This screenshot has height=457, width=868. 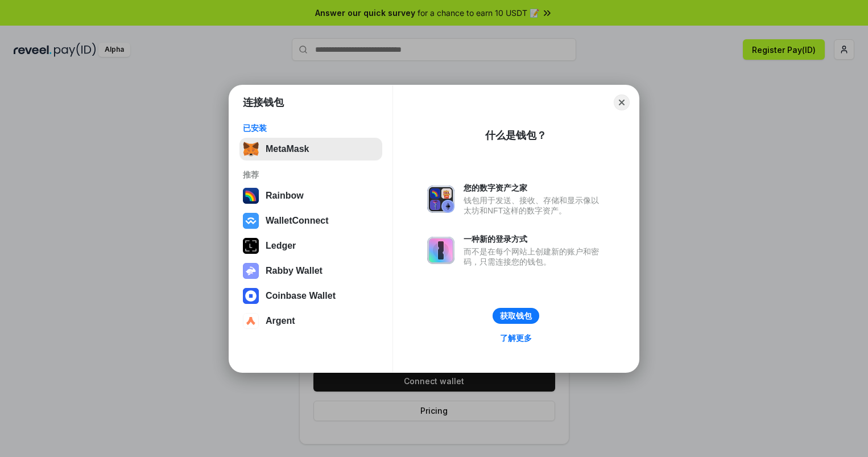 I want to click on div: Argent, so click(x=281, y=321).